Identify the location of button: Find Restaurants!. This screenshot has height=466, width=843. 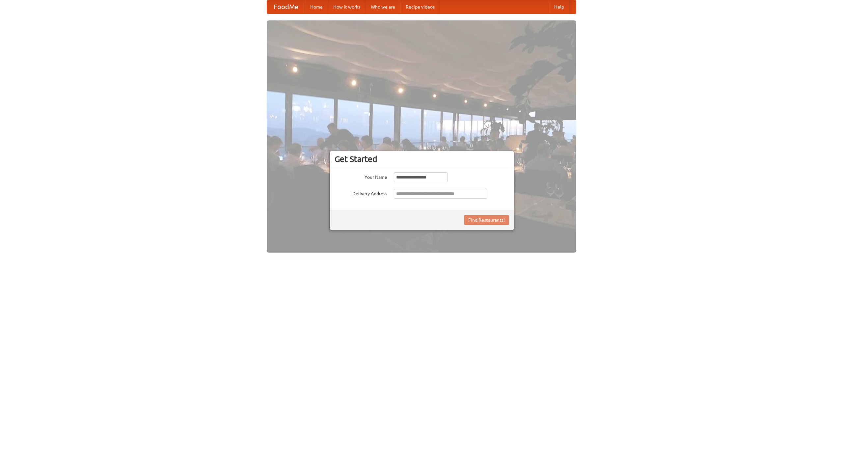
(486, 220).